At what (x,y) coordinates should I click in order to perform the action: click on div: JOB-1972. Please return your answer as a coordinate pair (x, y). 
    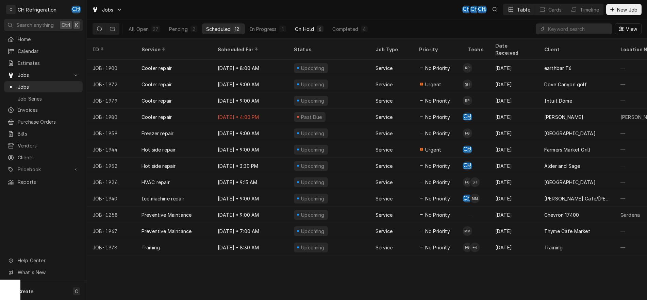
    Looking at the image, I should click on (112, 84).